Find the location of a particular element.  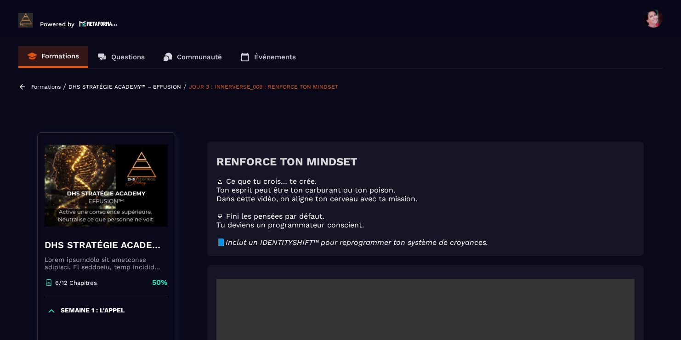

a: Événements is located at coordinates (268, 57).